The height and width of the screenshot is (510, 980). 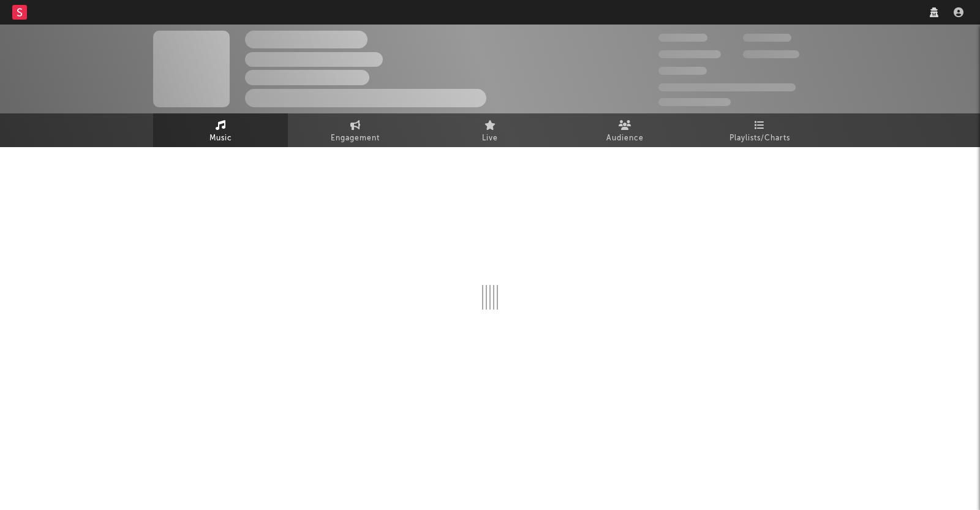 I want to click on span: 50.000.000 Monthly Listeners, so click(x=727, y=87).